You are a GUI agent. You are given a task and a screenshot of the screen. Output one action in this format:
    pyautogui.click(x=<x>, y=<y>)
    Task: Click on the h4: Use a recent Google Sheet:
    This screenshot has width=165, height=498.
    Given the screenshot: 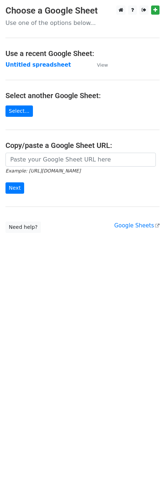 What is the action you would take?
    pyautogui.click(x=82, y=53)
    